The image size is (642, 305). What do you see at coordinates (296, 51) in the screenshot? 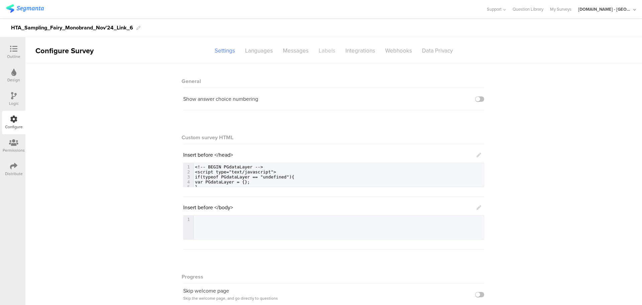
I see `div: Messages` at bounding box center [296, 51].